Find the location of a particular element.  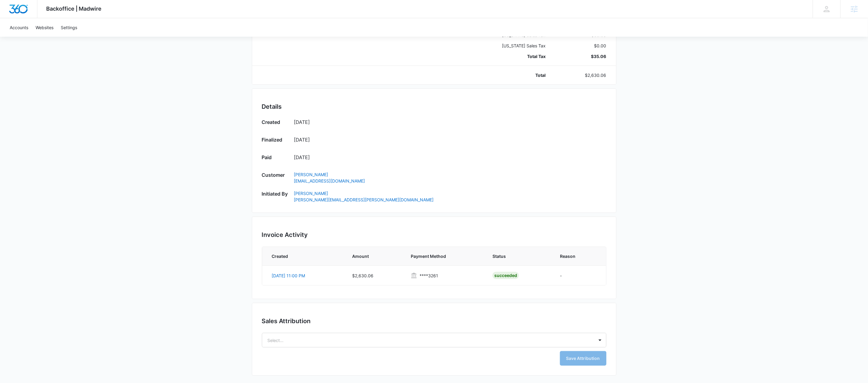

h3: Paid is located at coordinates (275, 158).